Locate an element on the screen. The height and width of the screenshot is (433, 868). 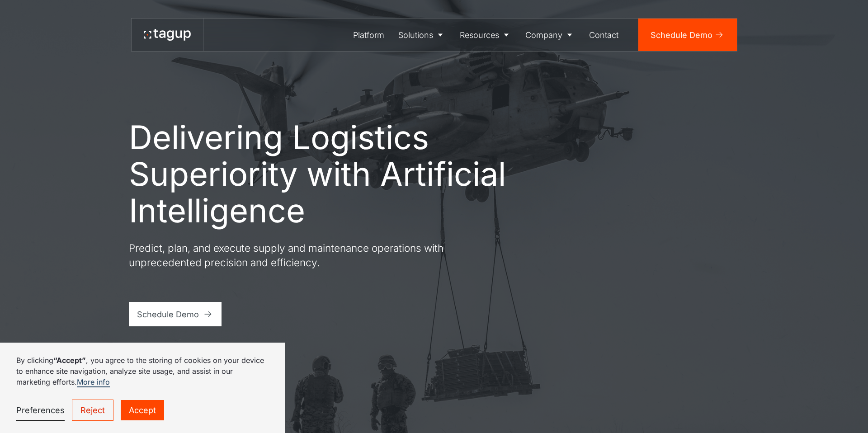
a: Reject is located at coordinates (93, 411).